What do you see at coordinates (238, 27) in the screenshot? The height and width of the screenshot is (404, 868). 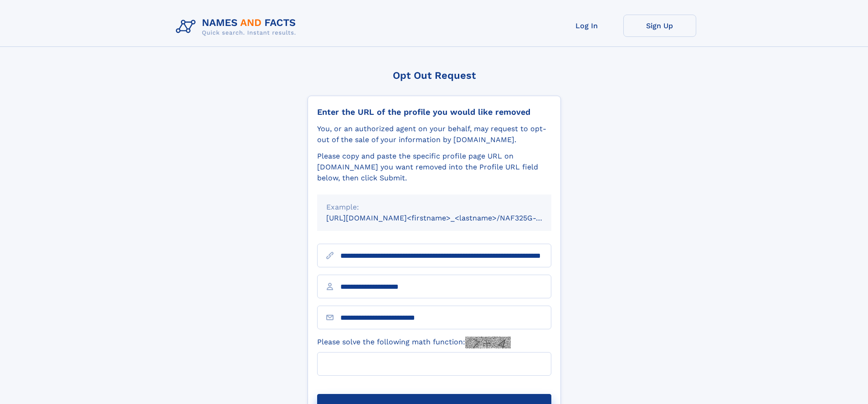 I see `img: Logo Names and Facts` at bounding box center [238, 27].